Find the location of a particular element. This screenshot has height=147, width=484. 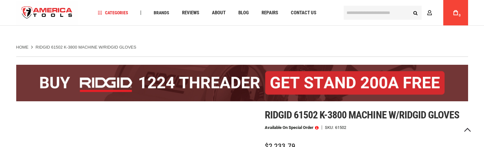

a: Blog is located at coordinates (243, 13).